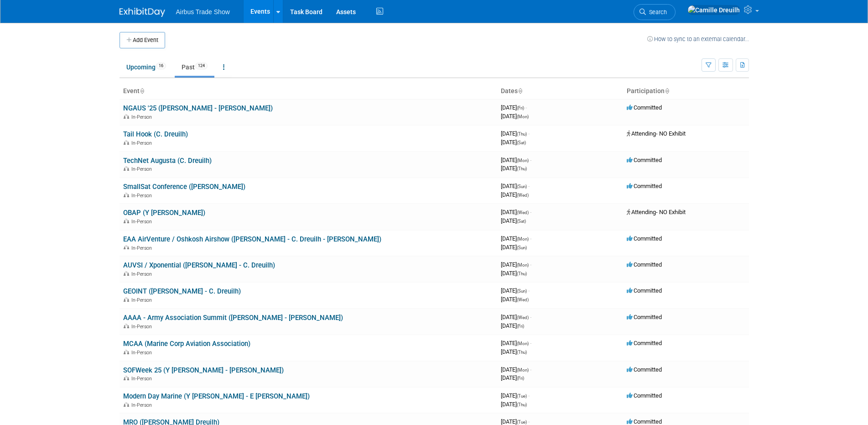  I want to click on th: Event, so click(308, 91).